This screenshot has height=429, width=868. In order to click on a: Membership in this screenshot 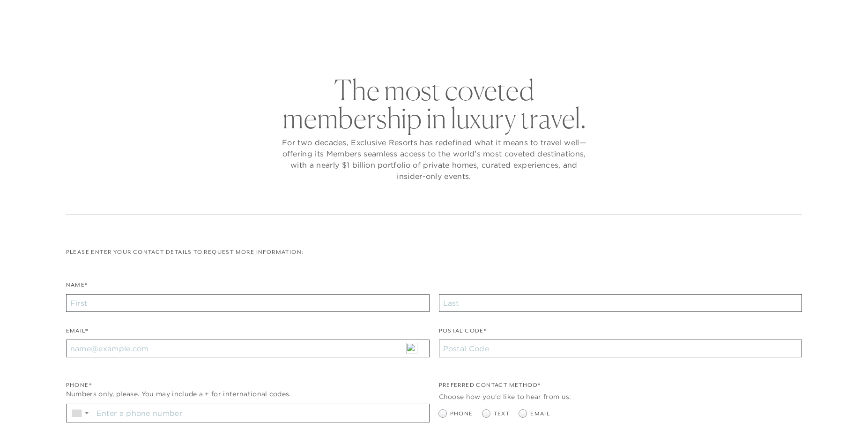, I will do `click(441, 44)`.